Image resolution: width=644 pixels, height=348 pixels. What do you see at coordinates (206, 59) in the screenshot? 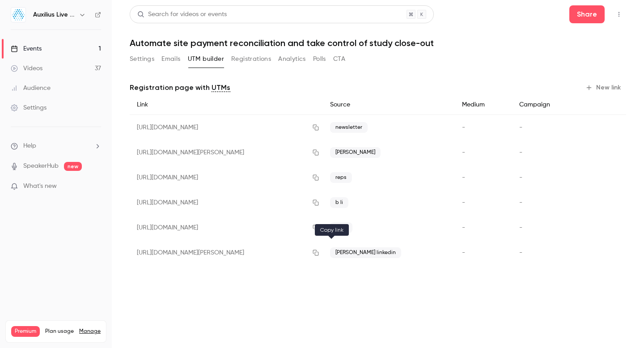
I see `button: UTM builder` at bounding box center [206, 59].